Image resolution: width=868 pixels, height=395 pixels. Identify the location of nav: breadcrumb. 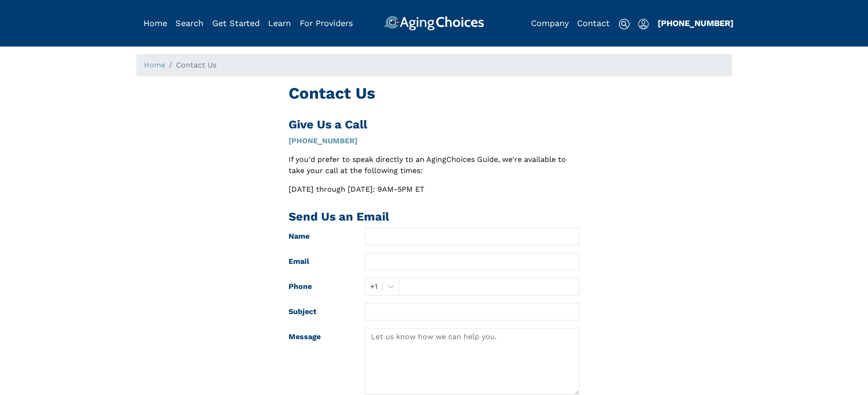
(434, 65).